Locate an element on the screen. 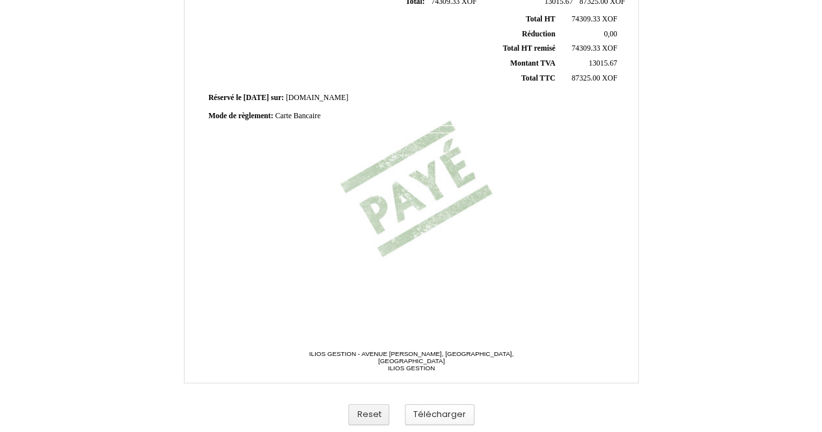 The width and height of the screenshot is (822, 432). span: Réservé le is located at coordinates (225, 97).